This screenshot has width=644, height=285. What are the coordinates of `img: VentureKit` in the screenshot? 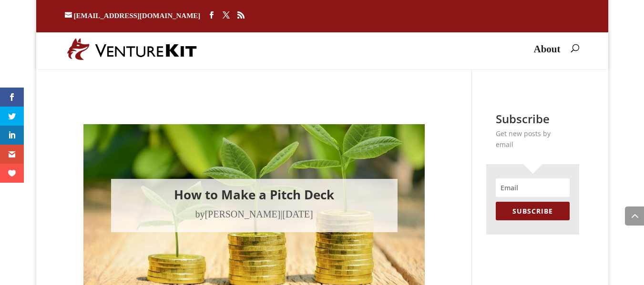 It's located at (132, 49).